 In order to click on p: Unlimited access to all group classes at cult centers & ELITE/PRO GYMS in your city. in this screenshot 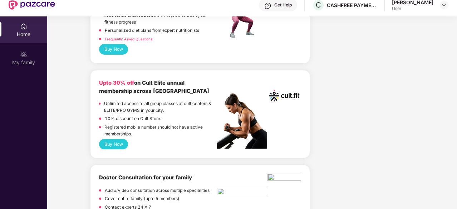, I will do `click(161, 107)`.